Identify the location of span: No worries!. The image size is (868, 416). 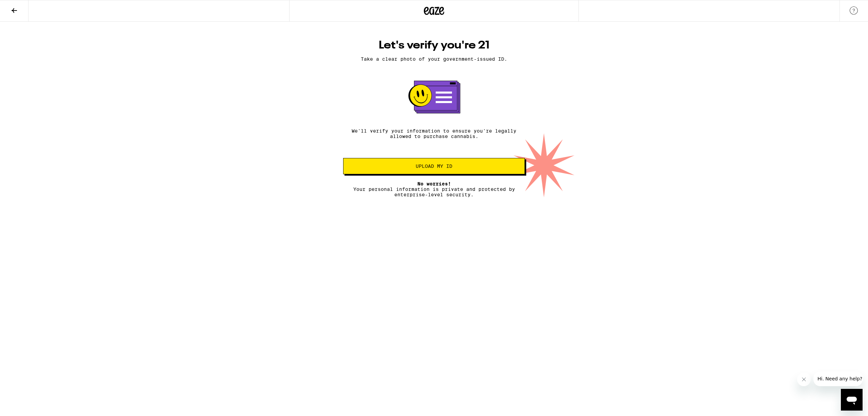
(434, 184).